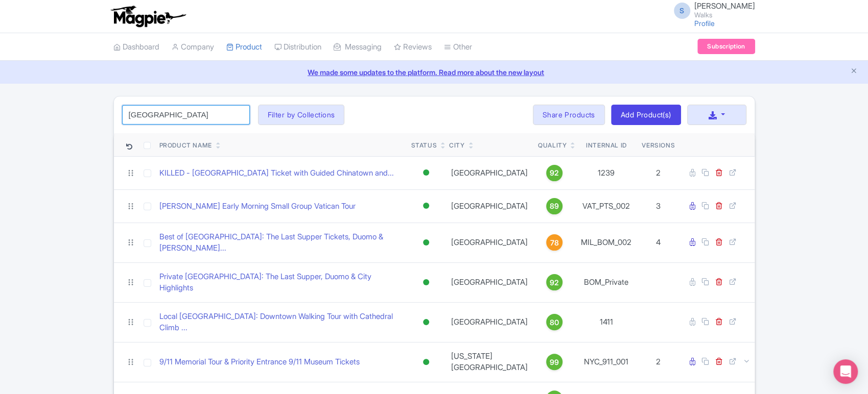 The image size is (868, 394). I want to click on span: S, so click(682, 11).